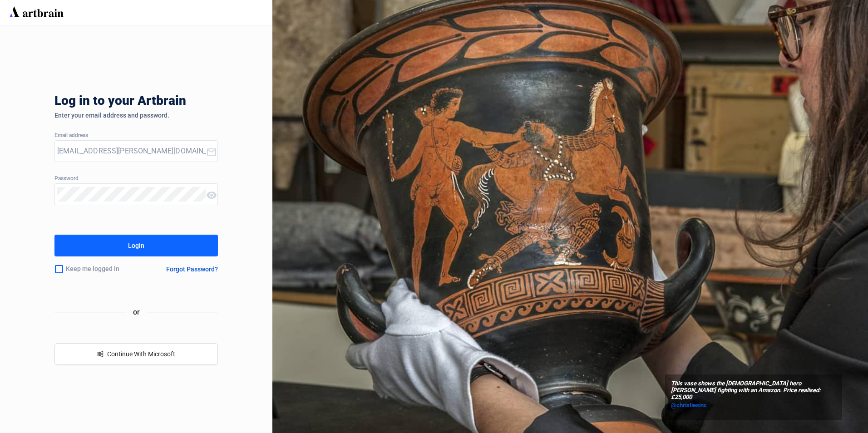 This screenshot has width=868, height=433. What do you see at coordinates (191, 103) in the screenshot?
I see `div: Log in to your Artbrain` at bounding box center [191, 103].